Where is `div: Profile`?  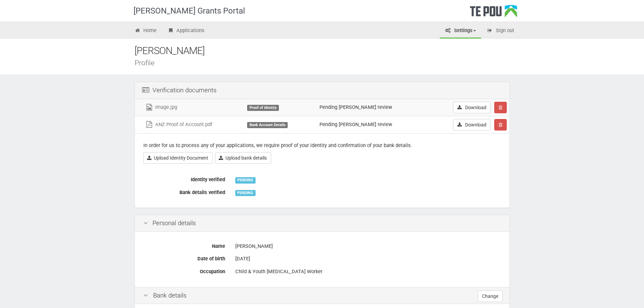 div: Profile is located at coordinates (327, 63).